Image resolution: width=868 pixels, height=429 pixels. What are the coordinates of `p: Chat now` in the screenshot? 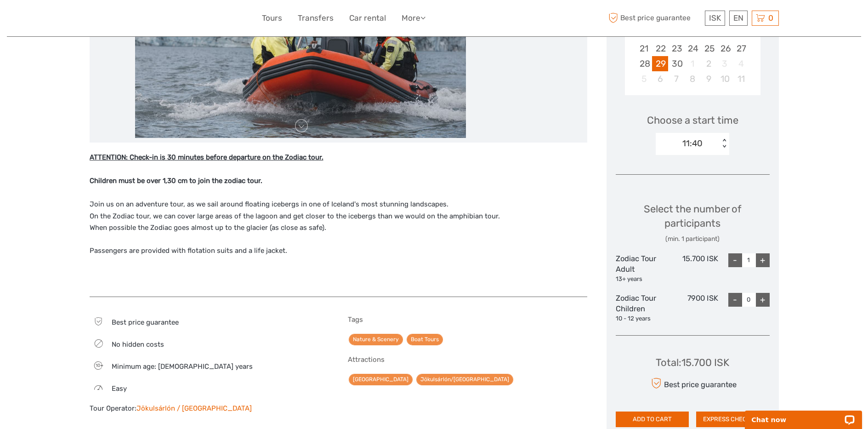 It's located at (58, 20).